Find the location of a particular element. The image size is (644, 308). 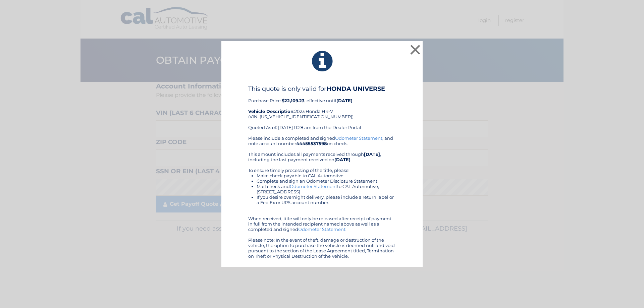

strong: Vehicle Description: is located at coordinates (271, 111).